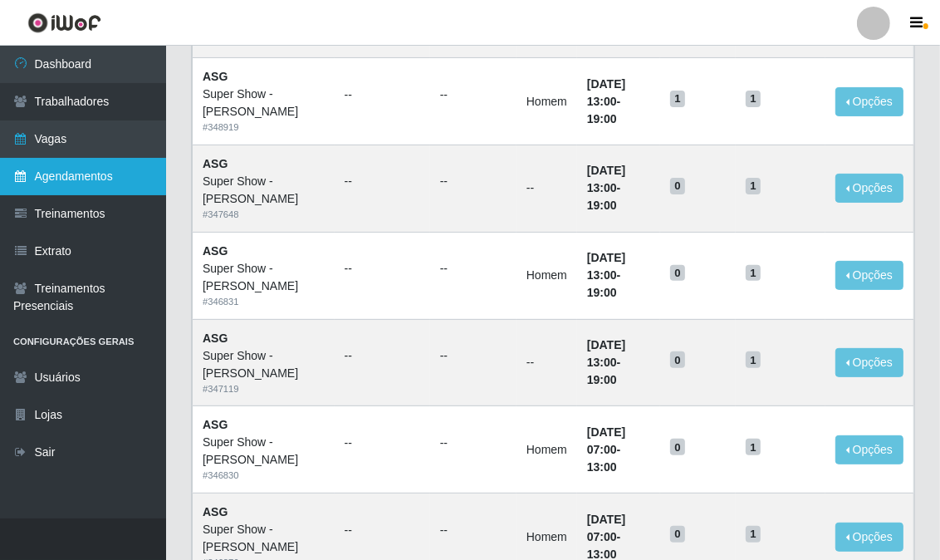 The height and width of the screenshot is (560, 940). What do you see at coordinates (602, 467) in the screenshot?
I see `time: 13:00` at bounding box center [602, 467].